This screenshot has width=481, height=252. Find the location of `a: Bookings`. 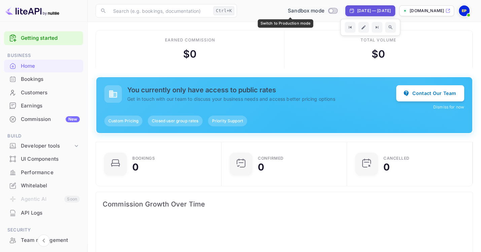

a: Bookings is located at coordinates (43, 79).